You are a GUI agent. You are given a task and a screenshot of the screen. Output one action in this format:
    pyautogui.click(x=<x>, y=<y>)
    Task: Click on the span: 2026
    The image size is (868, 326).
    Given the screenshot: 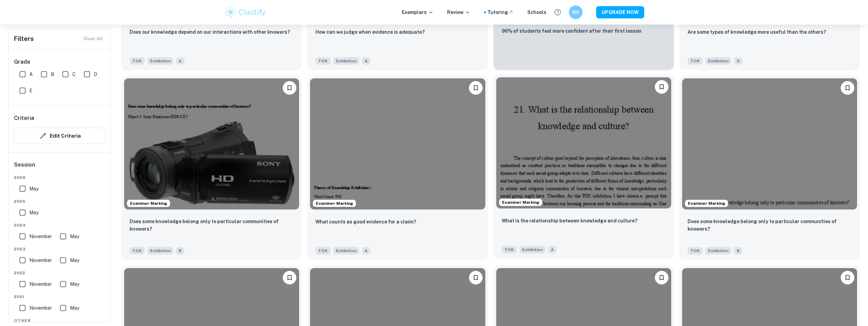 What is the action you would take?
    pyautogui.click(x=60, y=177)
    